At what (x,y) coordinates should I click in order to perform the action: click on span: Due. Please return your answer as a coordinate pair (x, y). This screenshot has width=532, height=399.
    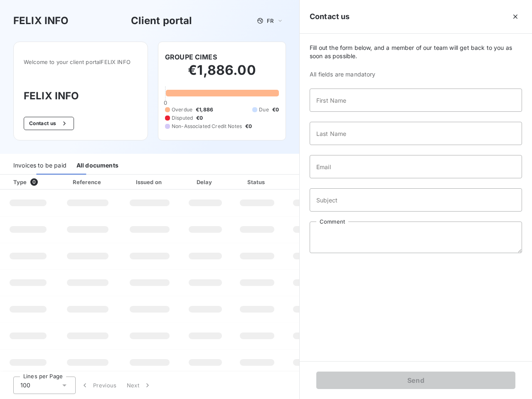
    Looking at the image, I should click on (264, 110).